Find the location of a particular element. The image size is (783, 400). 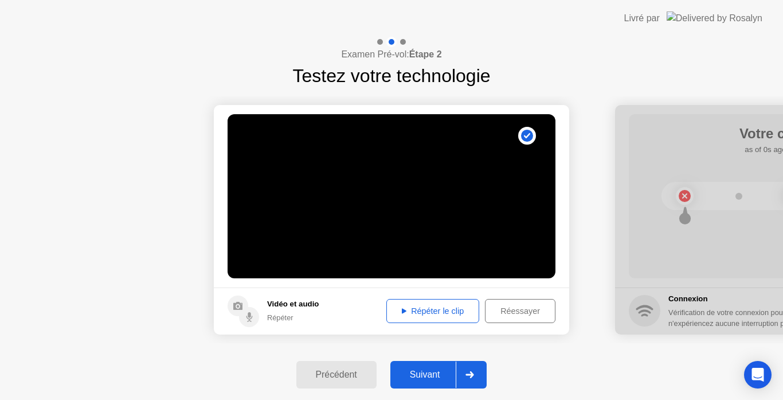

div: Suivant is located at coordinates (425, 374).